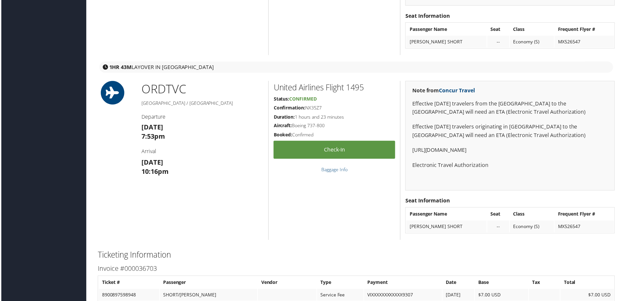  I want to click on h4: Departure, so click(202, 117).